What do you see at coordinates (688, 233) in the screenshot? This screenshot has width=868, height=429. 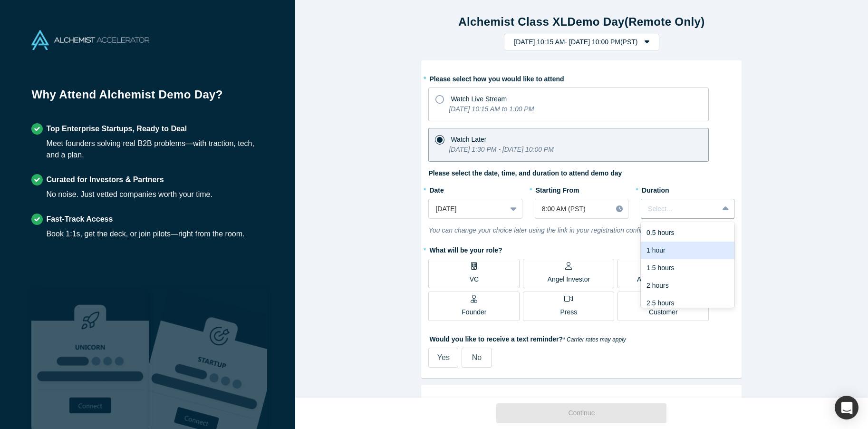 I see `div: 0.5 hours` at bounding box center [688, 233].